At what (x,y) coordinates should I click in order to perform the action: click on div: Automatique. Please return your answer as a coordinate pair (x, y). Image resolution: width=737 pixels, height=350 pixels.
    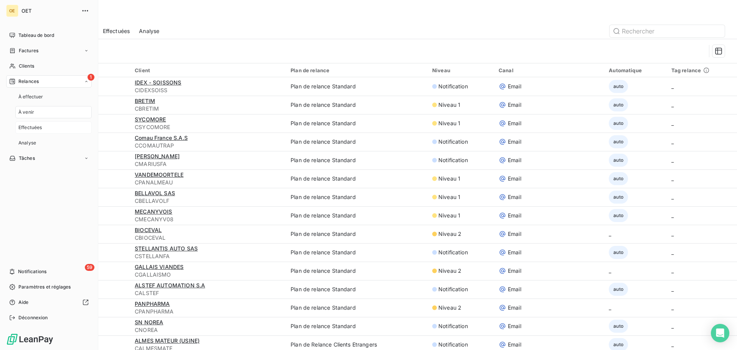
    Looking at the image, I should click on (635, 70).